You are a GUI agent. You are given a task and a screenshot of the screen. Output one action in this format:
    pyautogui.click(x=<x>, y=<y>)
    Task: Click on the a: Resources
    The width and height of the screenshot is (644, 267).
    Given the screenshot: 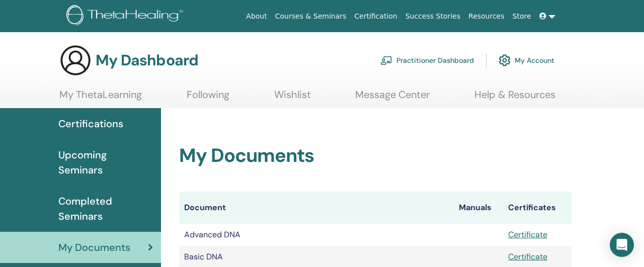 What is the action you would take?
    pyautogui.click(x=487, y=16)
    